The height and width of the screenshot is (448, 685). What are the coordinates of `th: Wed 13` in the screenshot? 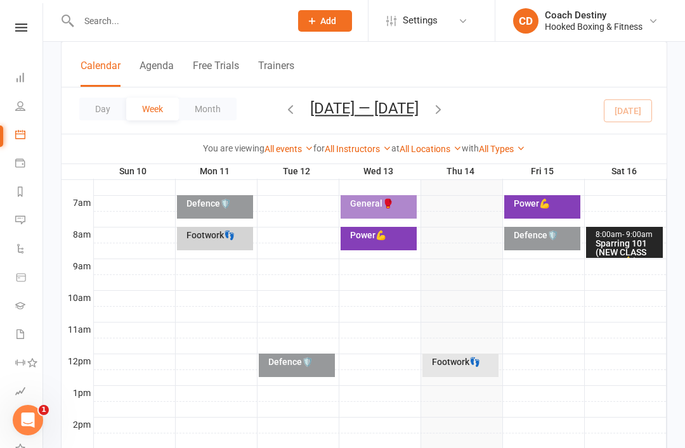 It's located at (379, 171).